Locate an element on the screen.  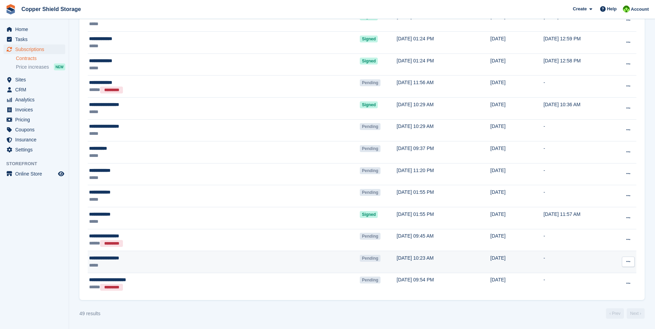
div: NEW is located at coordinates (59, 67).